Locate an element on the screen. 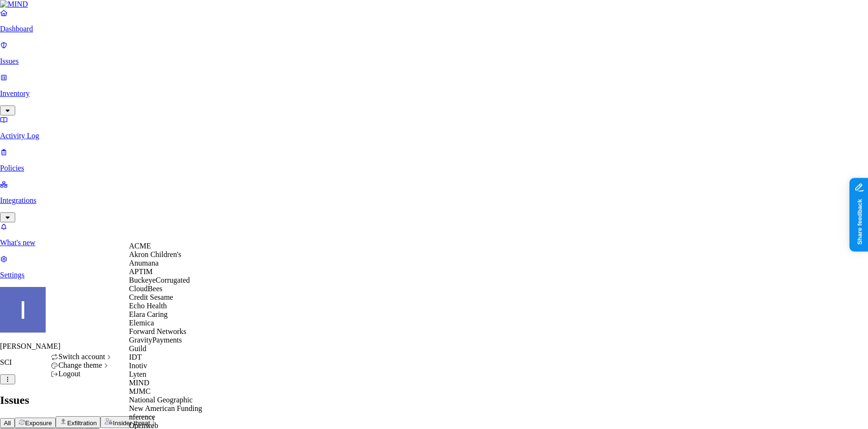  span: Akron Children's is located at coordinates (155, 254).